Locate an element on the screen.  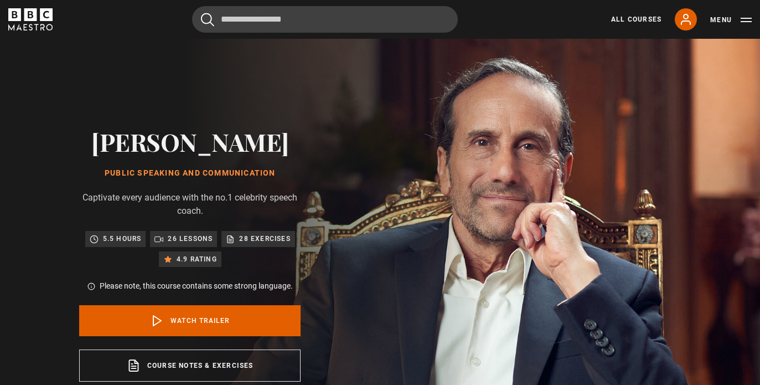
p: 28 exercises is located at coordinates (265, 239).